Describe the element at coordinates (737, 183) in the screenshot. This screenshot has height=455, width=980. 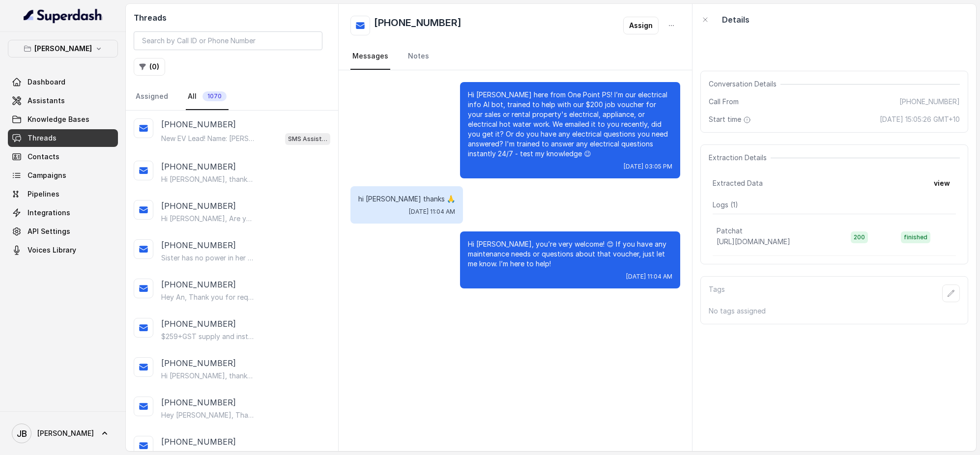
I see `span: Extracted Data` at that location.